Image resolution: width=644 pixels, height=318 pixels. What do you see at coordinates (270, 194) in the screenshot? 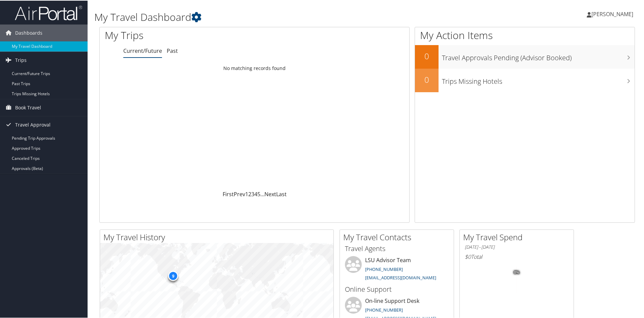
I see `a: Next` at bounding box center [270, 194].